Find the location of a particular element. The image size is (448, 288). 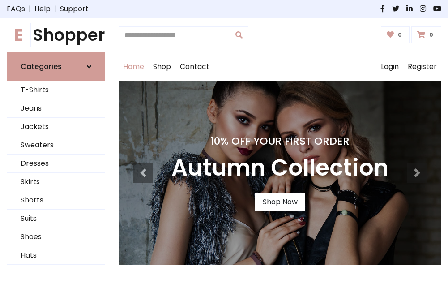

a: Shop Now is located at coordinates (280, 202).